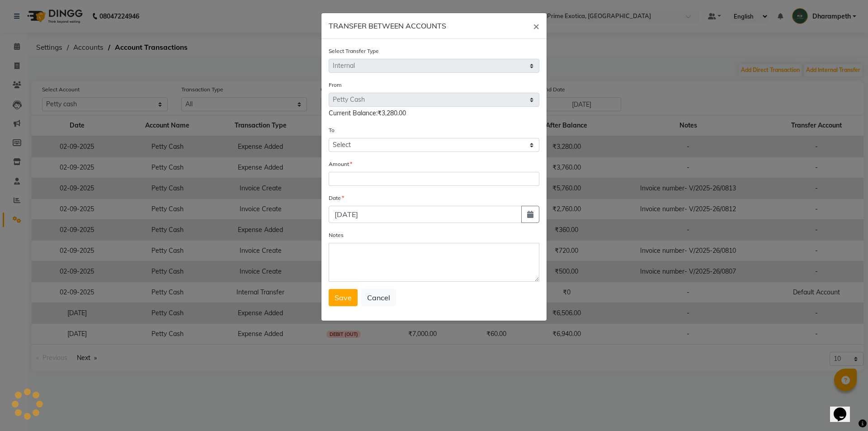 The image size is (868, 431). Describe the element at coordinates (336, 235) in the screenshot. I see `label: Notes` at that location.